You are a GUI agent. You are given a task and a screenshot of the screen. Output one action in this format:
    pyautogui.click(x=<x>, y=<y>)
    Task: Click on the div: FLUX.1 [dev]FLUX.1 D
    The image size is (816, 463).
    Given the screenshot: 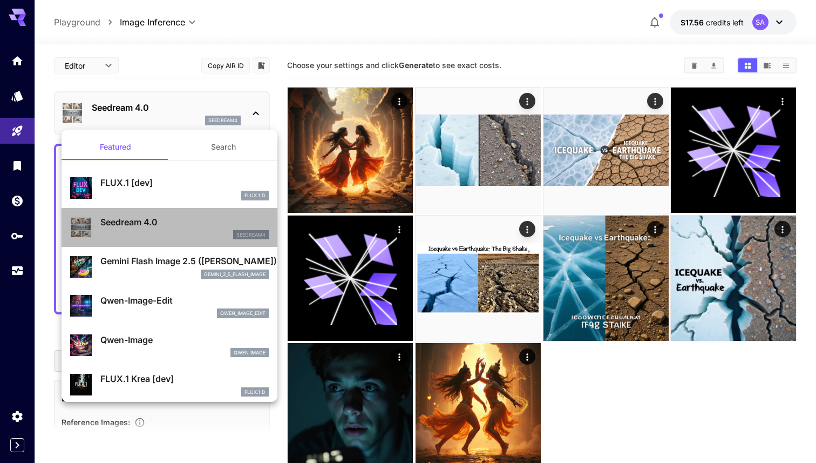 What is the action you would take?
    pyautogui.click(x=169, y=188)
    